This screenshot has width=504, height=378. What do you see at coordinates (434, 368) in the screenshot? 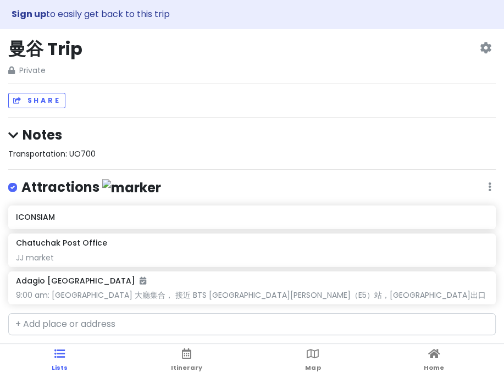
I see `span: Home` at bounding box center [434, 368].